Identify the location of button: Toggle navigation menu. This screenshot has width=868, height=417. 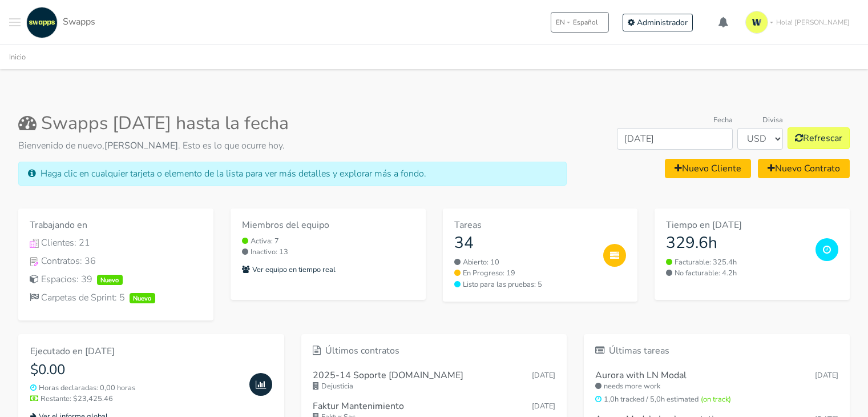
(15, 23).